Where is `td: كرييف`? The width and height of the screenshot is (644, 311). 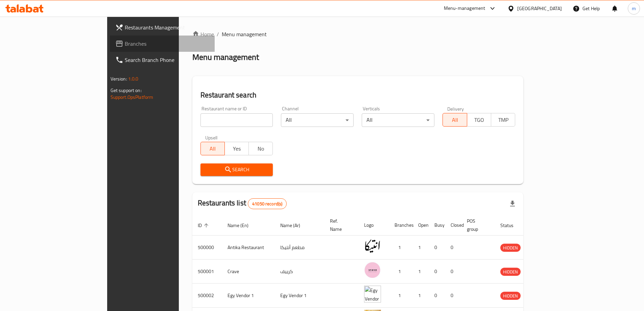
td: كرييف is located at coordinates (299, 271).